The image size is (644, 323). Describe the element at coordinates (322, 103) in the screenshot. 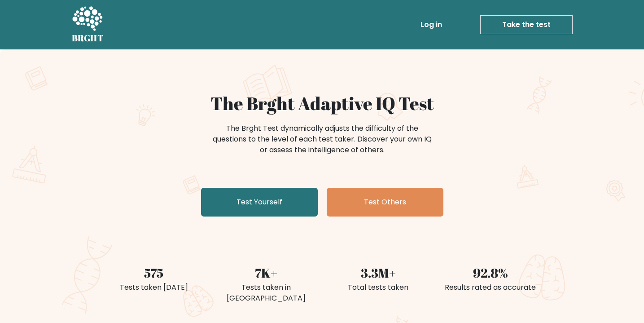

I see `h1: The Brght Adaptive IQ Test` at that location.